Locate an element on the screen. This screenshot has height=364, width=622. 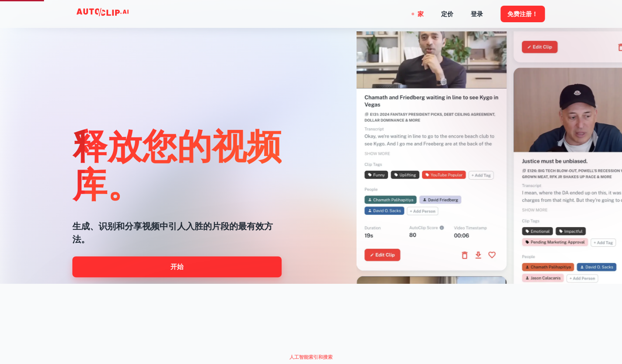
font: 免费注册！ is located at coordinates (523, 14).